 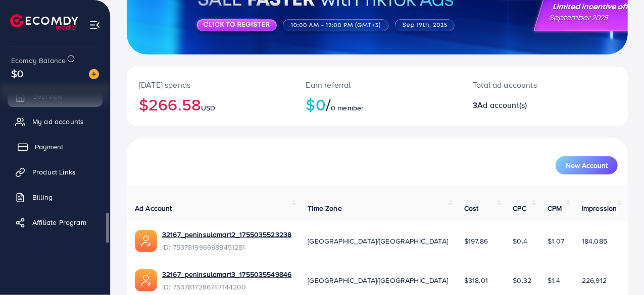 I want to click on h2: $0, so click(x=377, y=105).